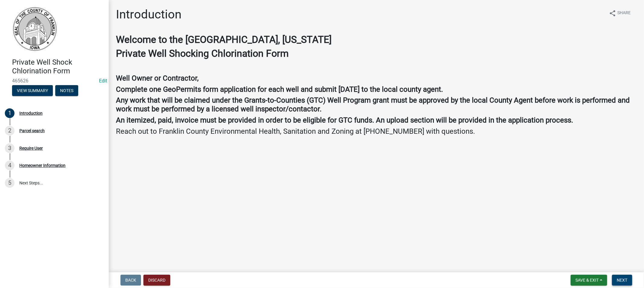  Describe the element at coordinates (620, 13) in the screenshot. I see `button: shareShare` at that location.